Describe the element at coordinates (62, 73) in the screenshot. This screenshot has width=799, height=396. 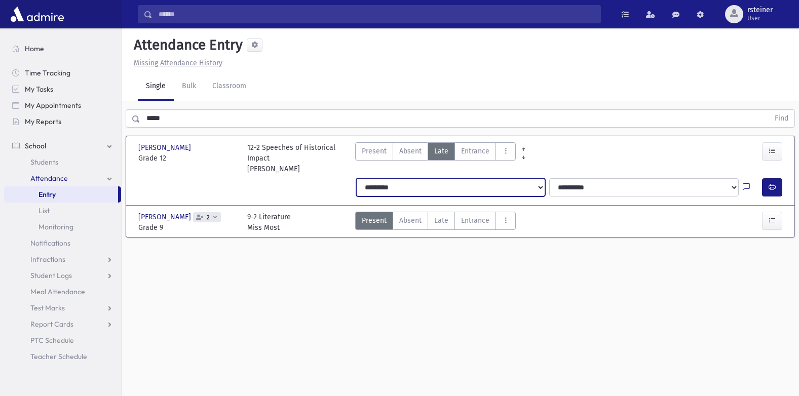
I see `a: Time Tracking` at that location.